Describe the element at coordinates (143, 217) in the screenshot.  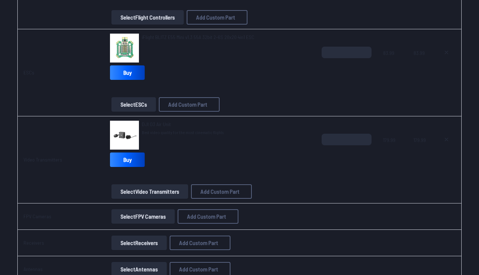
I see `a: SelectFPV Cameras` at that location.